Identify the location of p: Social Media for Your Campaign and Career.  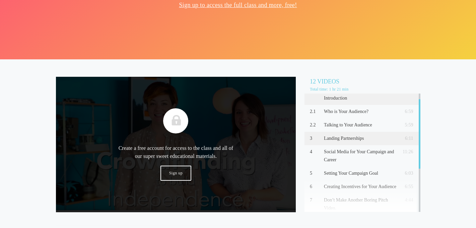
(360, 156).